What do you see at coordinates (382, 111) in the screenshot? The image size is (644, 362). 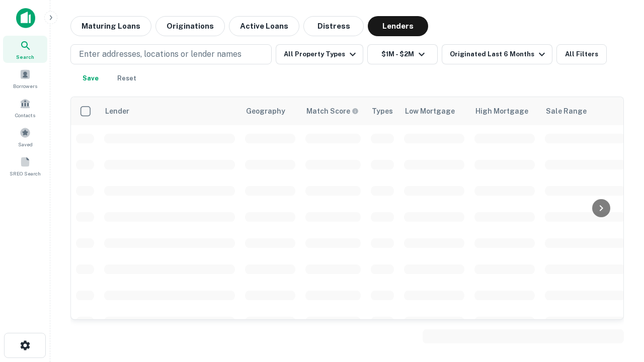 I see `th: Types` at bounding box center [382, 111].